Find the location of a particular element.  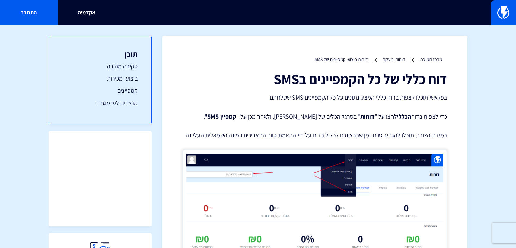

h3: תוכן is located at coordinates (100, 54).